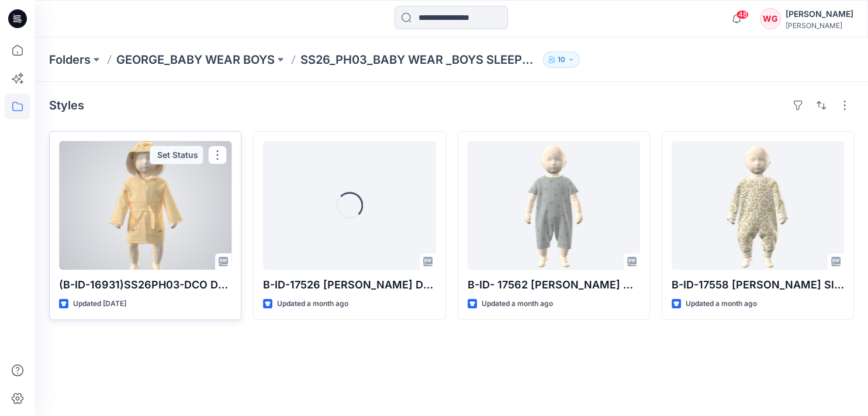 The height and width of the screenshot is (416, 868). What do you see at coordinates (561, 60) in the screenshot?
I see `p: 10` at bounding box center [561, 60].